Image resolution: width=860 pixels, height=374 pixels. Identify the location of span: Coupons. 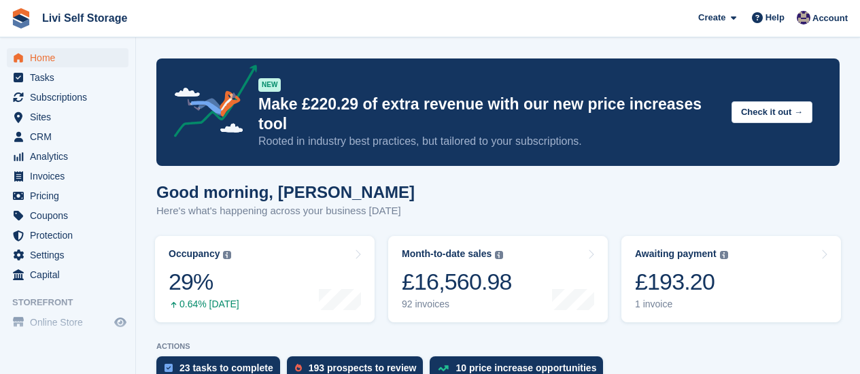
(71, 216).